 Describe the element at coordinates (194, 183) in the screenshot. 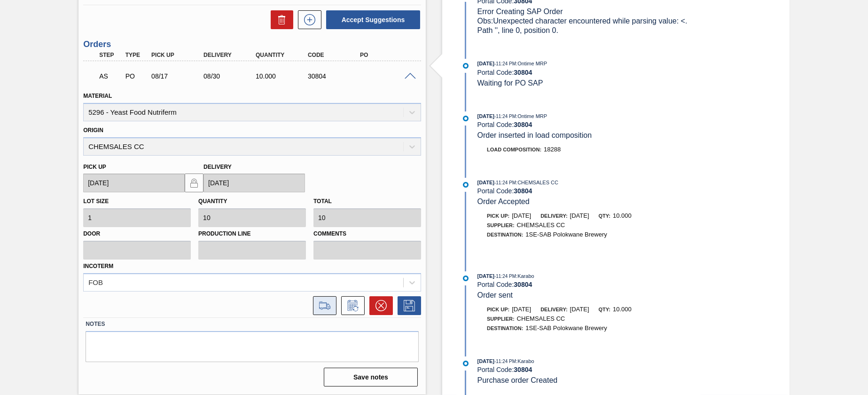

I see `button: locked` at that location.